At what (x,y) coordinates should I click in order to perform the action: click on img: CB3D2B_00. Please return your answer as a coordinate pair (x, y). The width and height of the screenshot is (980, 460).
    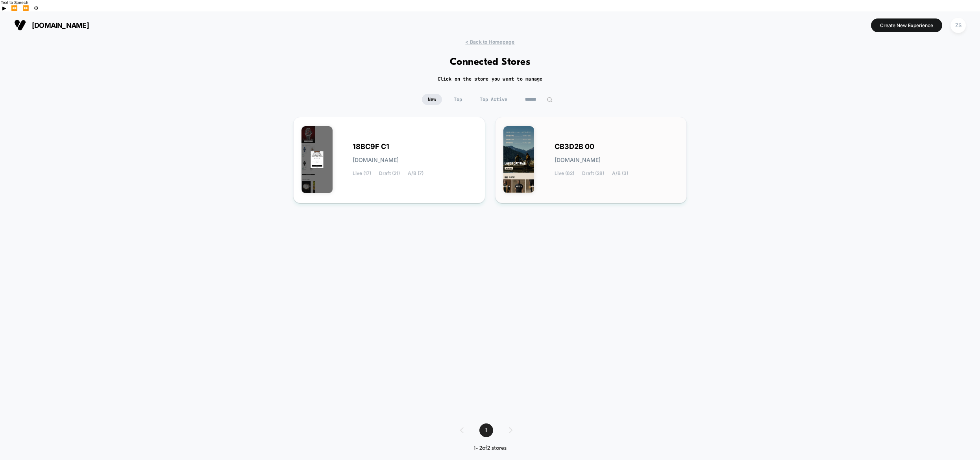
    Looking at the image, I should click on (519, 160).